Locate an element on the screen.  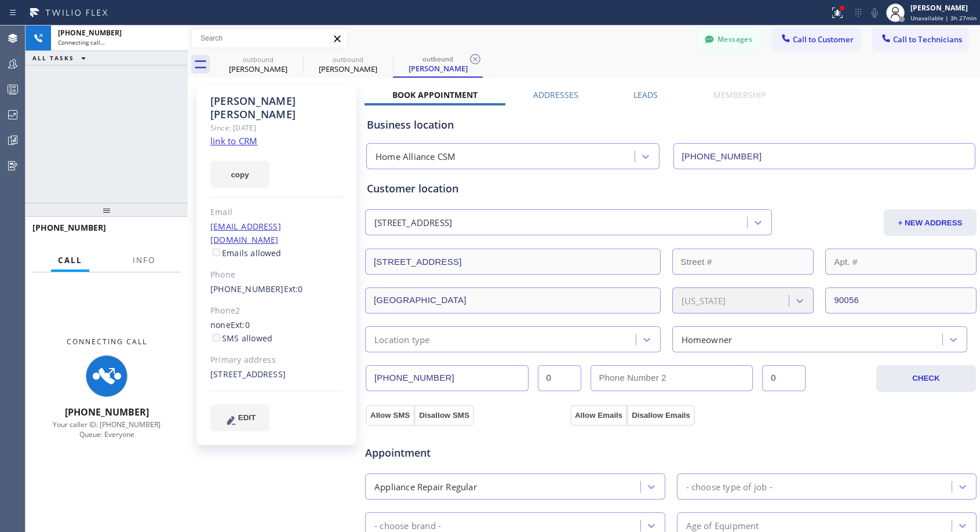
div: Customer location is located at coordinates (670, 189).